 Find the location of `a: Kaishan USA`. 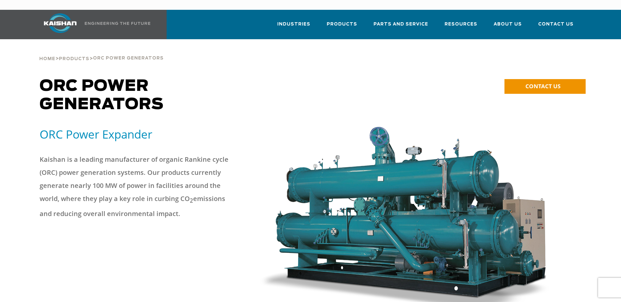

a: Kaishan USA is located at coordinates (94, 25).